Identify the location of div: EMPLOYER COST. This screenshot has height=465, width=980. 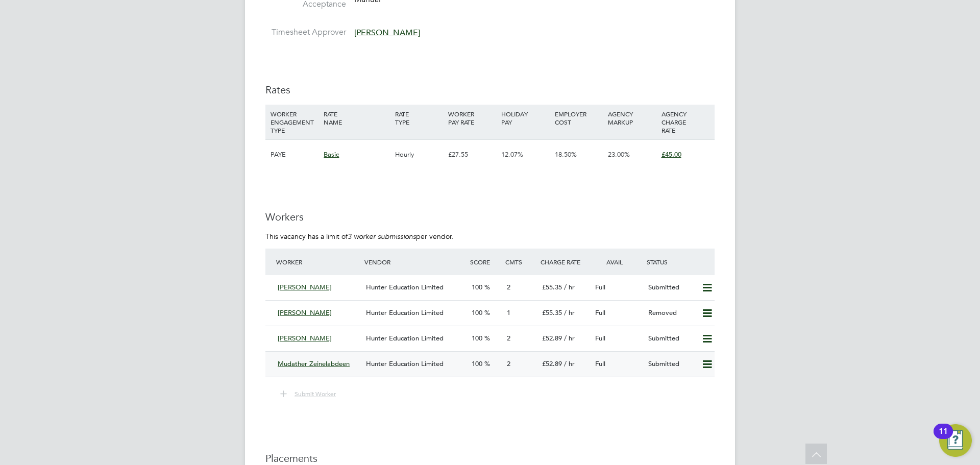
(579, 118).